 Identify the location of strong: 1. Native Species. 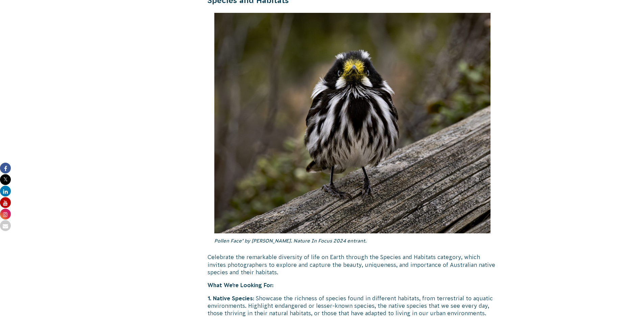
(230, 298).